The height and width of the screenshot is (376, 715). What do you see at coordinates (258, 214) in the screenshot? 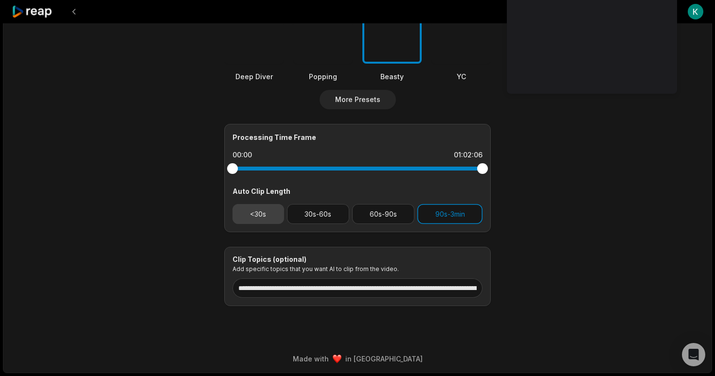
I see `button: <30s` at bounding box center [258, 214].